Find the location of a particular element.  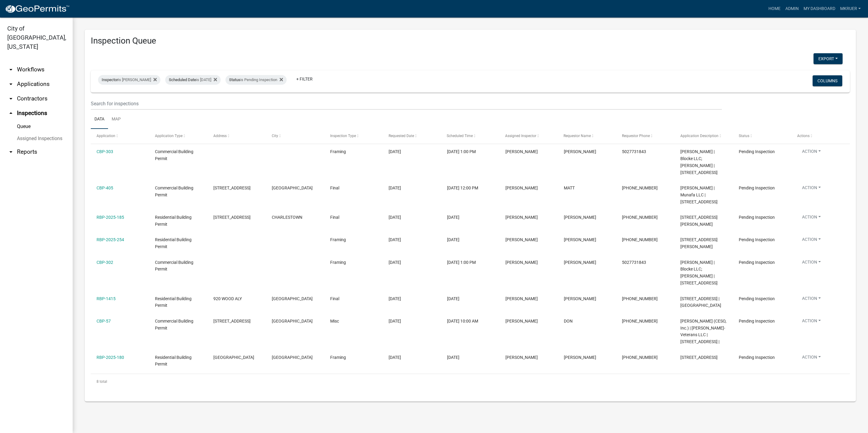

a: Home is located at coordinates (774, 9).